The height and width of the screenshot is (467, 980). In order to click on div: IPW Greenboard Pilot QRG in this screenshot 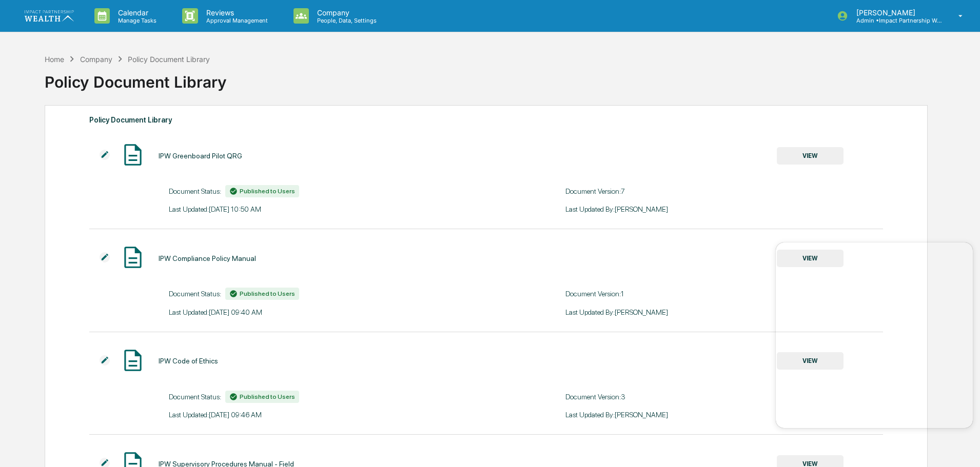, I will do `click(200, 156)`.